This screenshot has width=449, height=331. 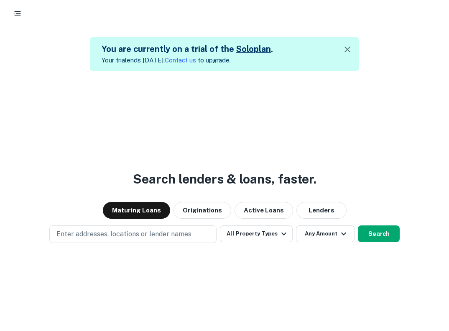 I want to click on h5: You are currently on a trial of the ., so click(x=187, y=49).